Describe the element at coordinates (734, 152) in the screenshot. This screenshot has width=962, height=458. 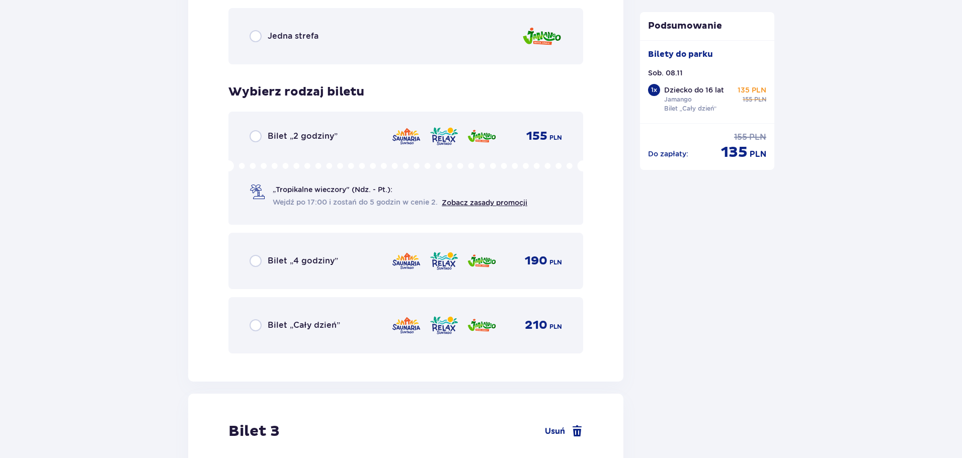
I see `span: 135` at that location.